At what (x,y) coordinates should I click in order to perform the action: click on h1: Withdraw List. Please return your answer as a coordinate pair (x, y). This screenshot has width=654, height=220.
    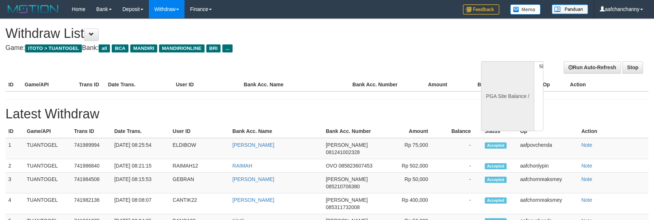
    Looking at the image, I should click on (217, 33).